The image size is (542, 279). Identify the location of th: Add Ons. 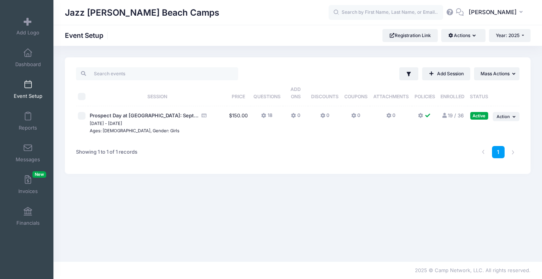
(295, 93).